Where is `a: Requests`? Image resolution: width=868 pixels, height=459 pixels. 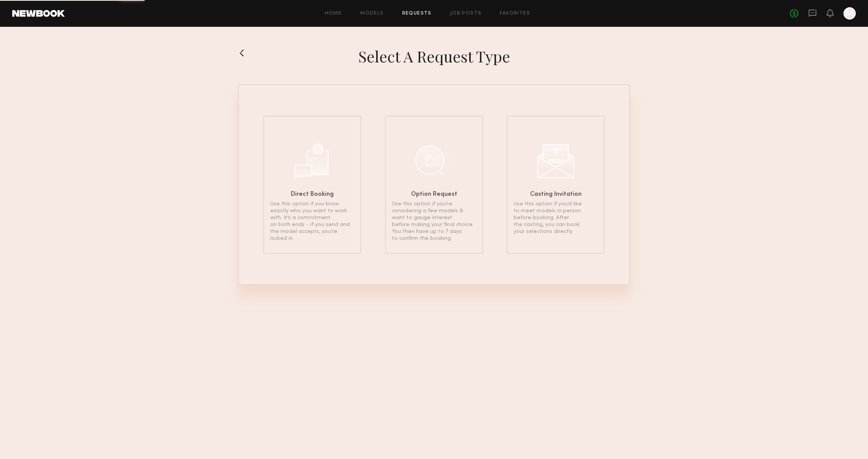
a: Requests is located at coordinates (417, 14).